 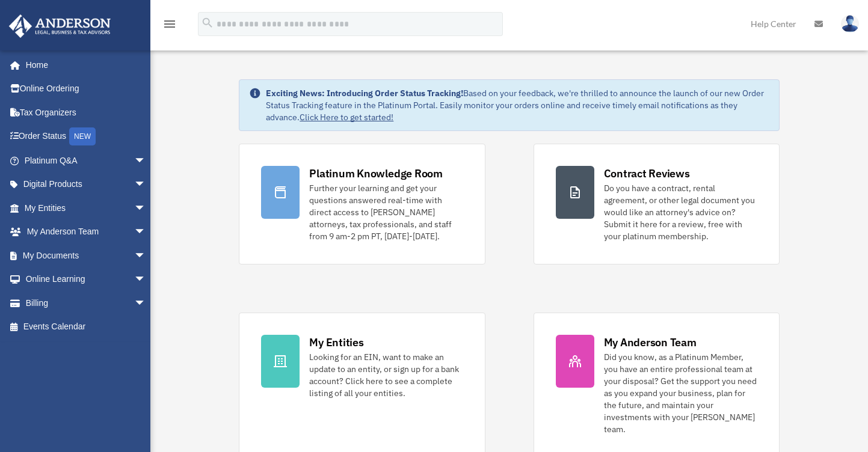 What do you see at coordinates (86, 137) in the screenshot?
I see `a: Order StatusNEW` at bounding box center [86, 137].